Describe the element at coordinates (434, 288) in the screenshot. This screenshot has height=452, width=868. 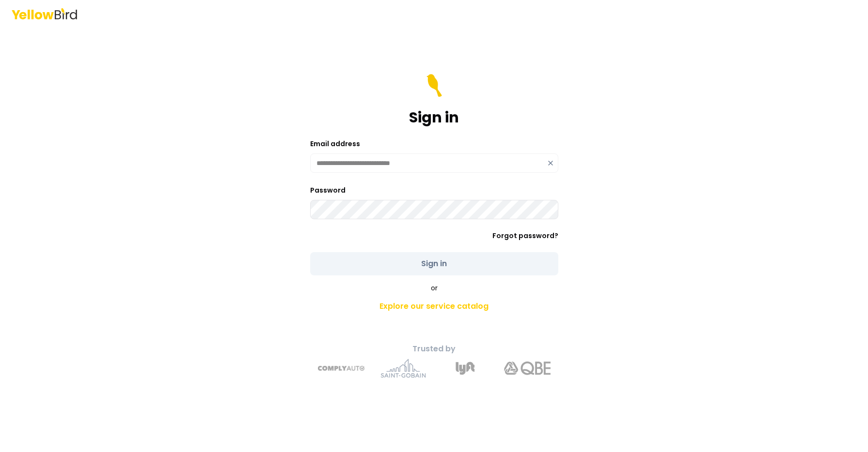
I see `span: or` at that location.